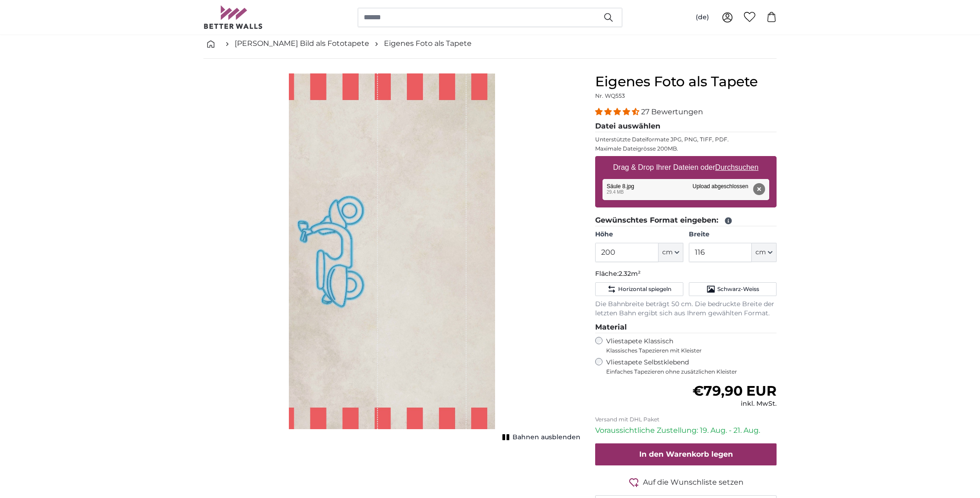 The height and width of the screenshot is (498, 980). I want to click on button: In den Warenkorb legen, so click(685, 454).